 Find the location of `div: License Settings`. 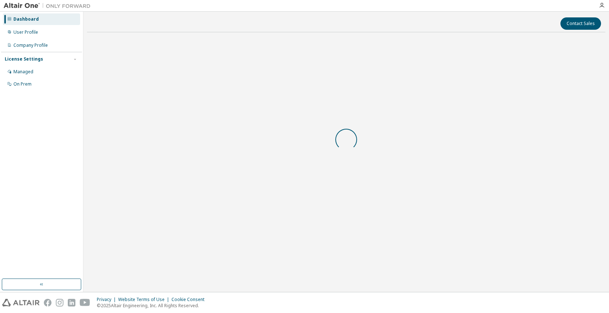

div: License Settings is located at coordinates (24, 59).